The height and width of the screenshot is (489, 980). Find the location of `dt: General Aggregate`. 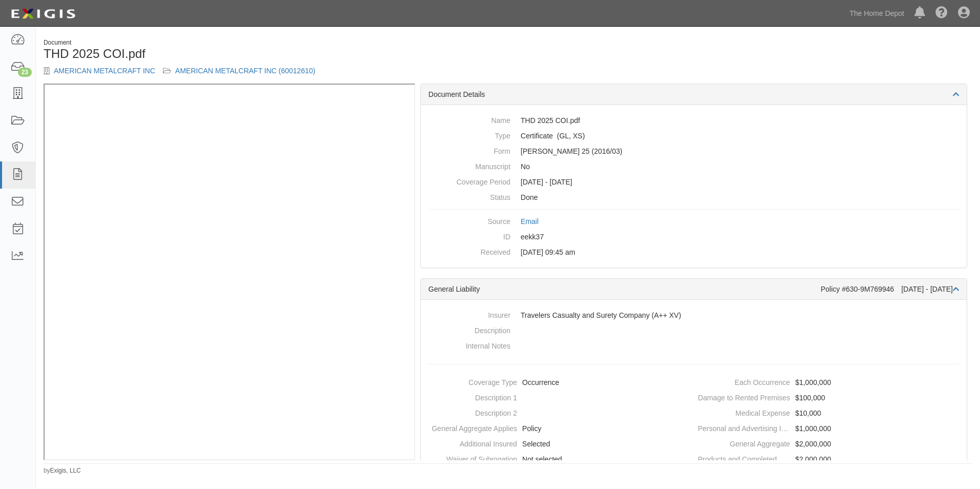

dt: General Aggregate is located at coordinates (744, 443).